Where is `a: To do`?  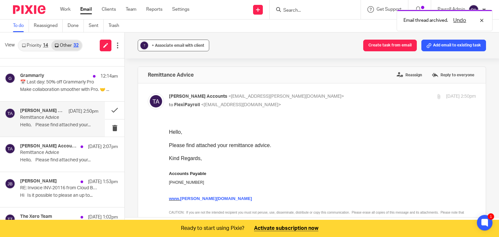 a: To do is located at coordinates (21, 26).